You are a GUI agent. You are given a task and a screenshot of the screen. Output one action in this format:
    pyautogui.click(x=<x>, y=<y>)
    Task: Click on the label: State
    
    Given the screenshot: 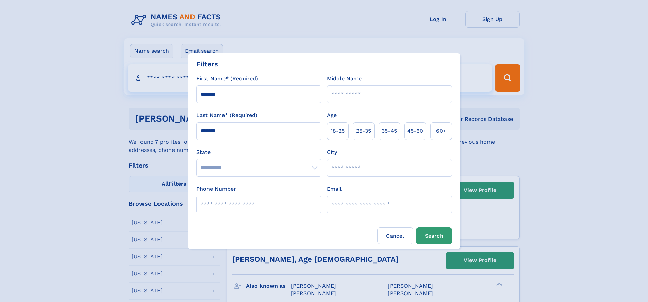 What is the action you would take?
    pyautogui.click(x=259, y=152)
    